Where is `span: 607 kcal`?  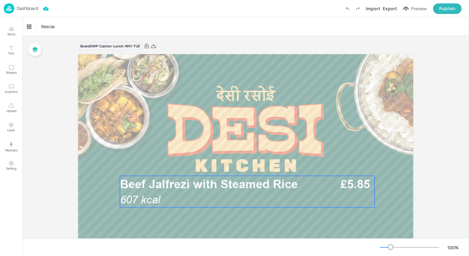
span: 607 kcal is located at coordinates (140, 200).